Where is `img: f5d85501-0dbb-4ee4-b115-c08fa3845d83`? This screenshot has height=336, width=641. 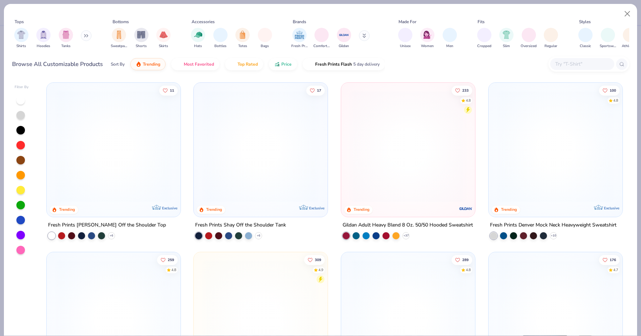 img: f5d85501-0dbb-4ee4-b115-c08fa3845d83 is located at coordinates (556, 146).